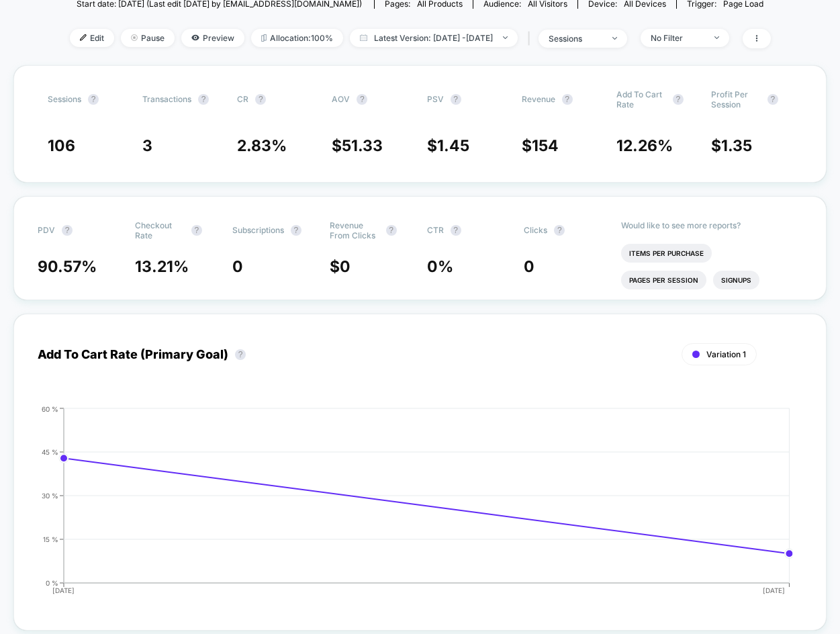  Describe the element at coordinates (539, 99) in the screenshot. I see `span: Revenue` at that location.